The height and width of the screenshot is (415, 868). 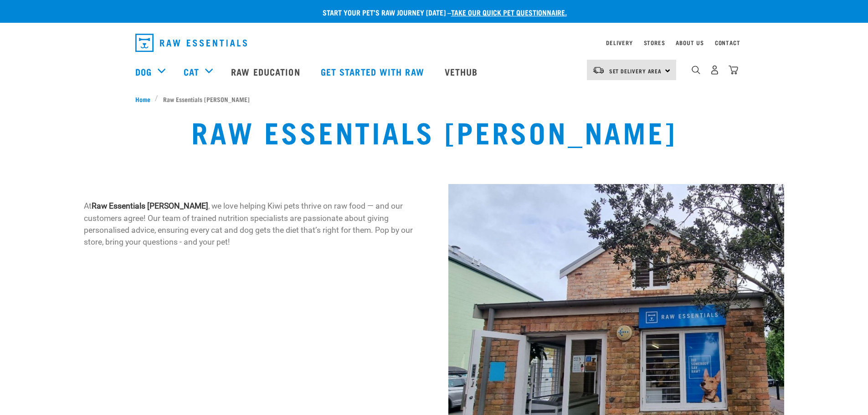 What do you see at coordinates (635, 70) in the screenshot?
I see `span: Set Delivery Area` at bounding box center [635, 70].